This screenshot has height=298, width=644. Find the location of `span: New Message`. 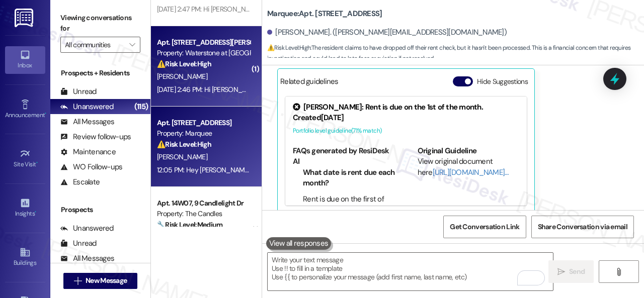

span: New Message is located at coordinates (106, 280).